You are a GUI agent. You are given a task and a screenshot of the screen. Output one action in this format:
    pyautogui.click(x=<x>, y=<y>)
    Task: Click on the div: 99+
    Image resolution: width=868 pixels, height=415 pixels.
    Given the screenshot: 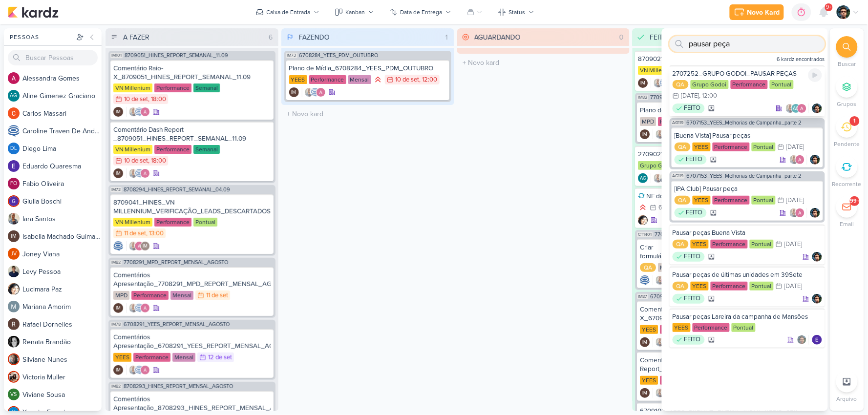 What is the action you would take?
    pyautogui.click(x=855, y=201)
    